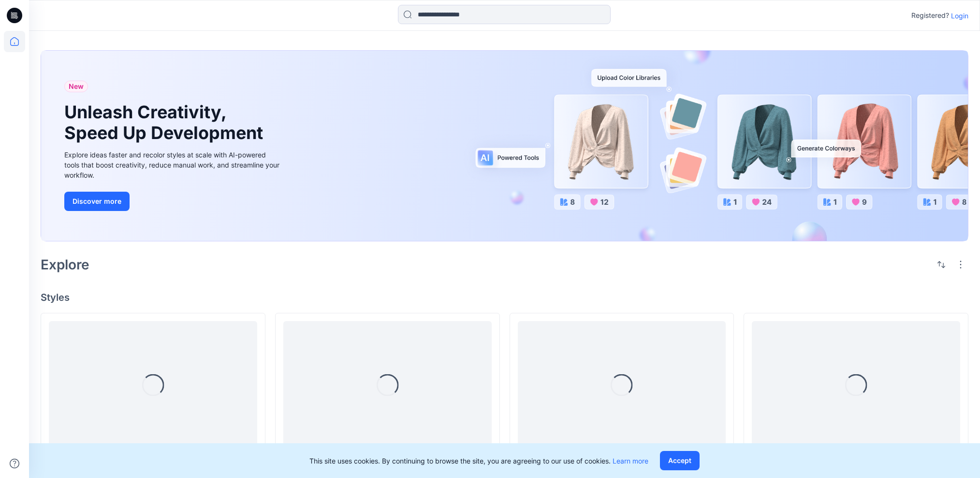 The width and height of the screenshot is (980, 478). I want to click on h1: Unleash Creativity, Speed Up Development, so click(166, 123).